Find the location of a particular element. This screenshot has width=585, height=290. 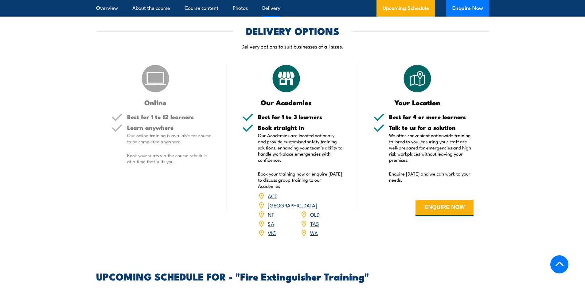

p: Delivery options to suit businesses of all sizes. is located at coordinates (293, 46).